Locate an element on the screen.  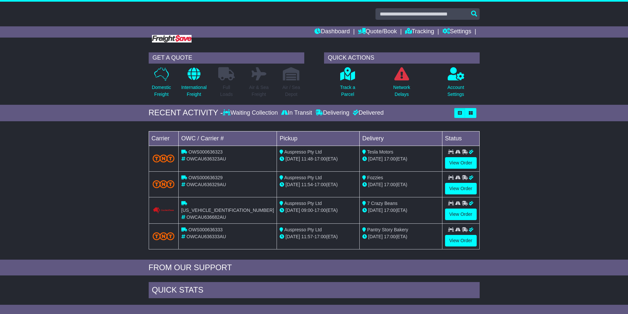
span: 11:57 is located at coordinates (307, 237).